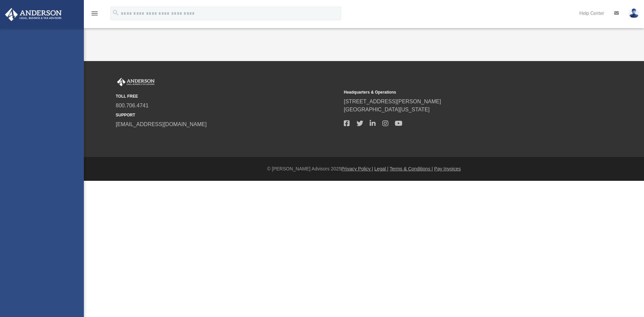  What do you see at coordinates (227, 115) in the screenshot?
I see `small: SUPPORT` at bounding box center [227, 115].